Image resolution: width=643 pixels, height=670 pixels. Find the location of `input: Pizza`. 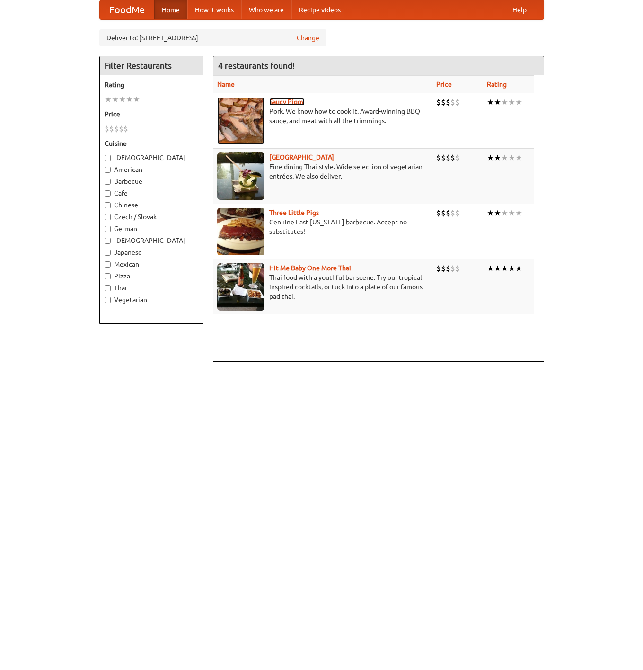

input: Pizza is located at coordinates (107, 276).